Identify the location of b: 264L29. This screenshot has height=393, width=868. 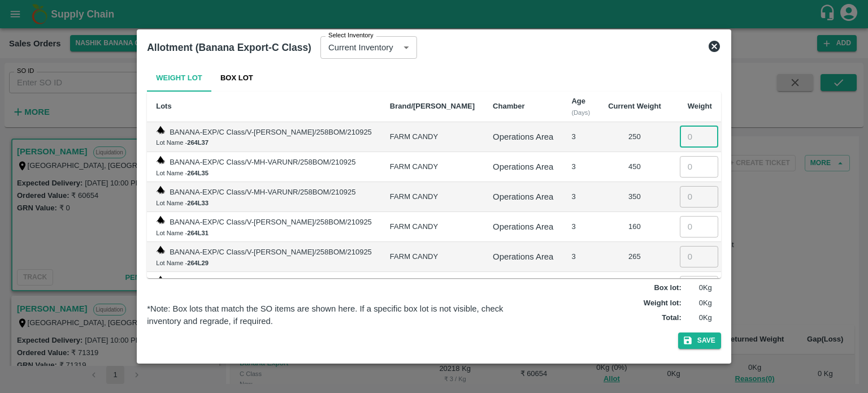
(198, 263).